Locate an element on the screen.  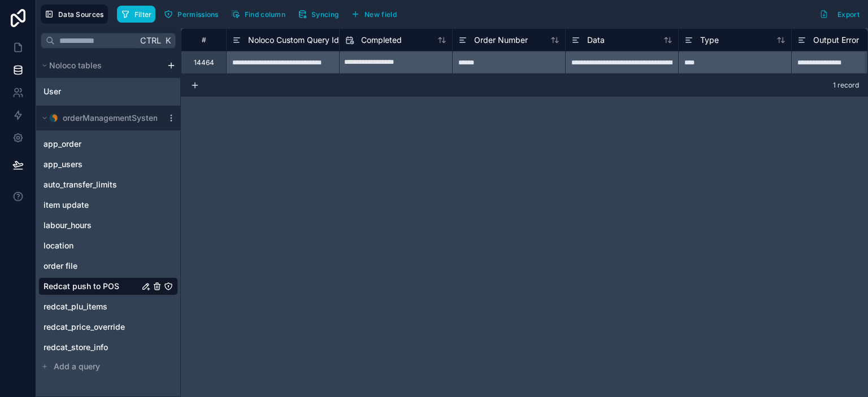
span: Completed is located at coordinates (382, 40).